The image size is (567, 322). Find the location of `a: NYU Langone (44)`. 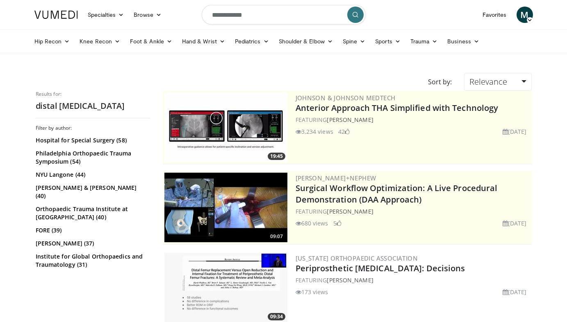

a: NYU Langone (44) is located at coordinates (92, 175).